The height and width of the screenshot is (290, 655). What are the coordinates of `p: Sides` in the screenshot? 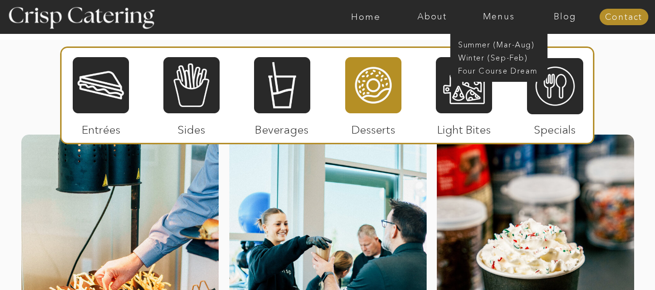 It's located at (191, 127).